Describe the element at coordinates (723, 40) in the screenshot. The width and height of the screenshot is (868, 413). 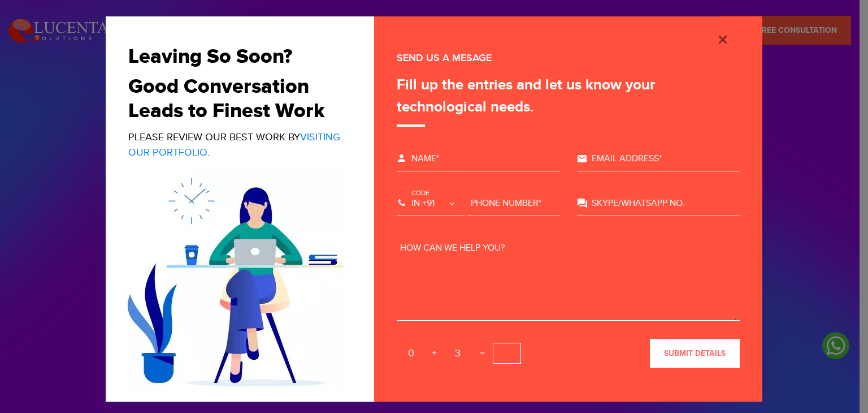
I see `img: cross_icon.png` at that location.